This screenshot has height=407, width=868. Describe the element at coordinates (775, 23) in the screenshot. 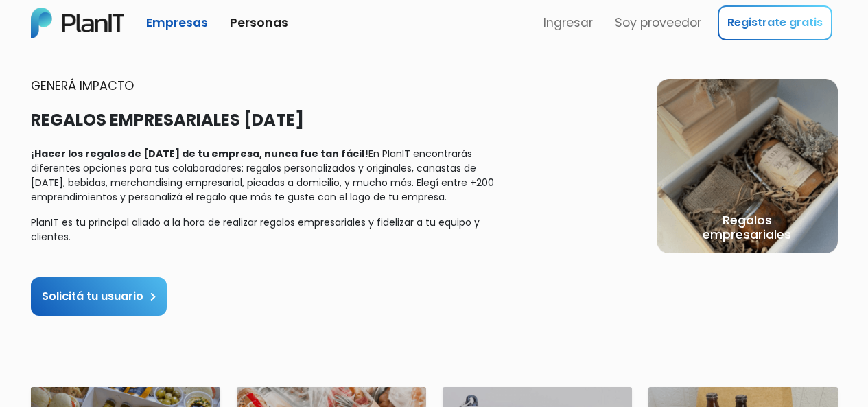

I see `div: Registrate gratis` at that location.